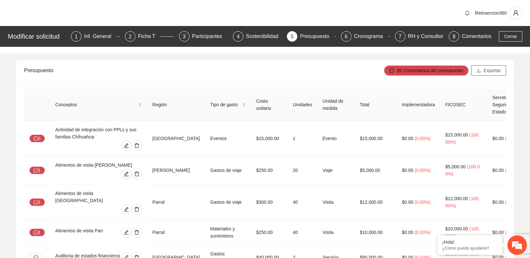 This screenshot has height=258, width=530. What do you see at coordinates (269, 202) in the screenshot?
I see `td: $300.00` at bounding box center [269, 202].